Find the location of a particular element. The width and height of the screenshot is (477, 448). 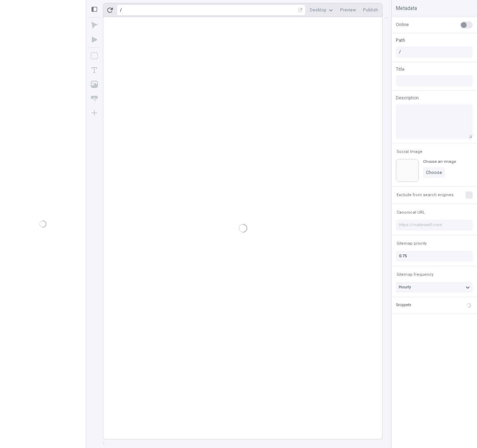

input: https://makeswift.com is located at coordinates (434, 225).